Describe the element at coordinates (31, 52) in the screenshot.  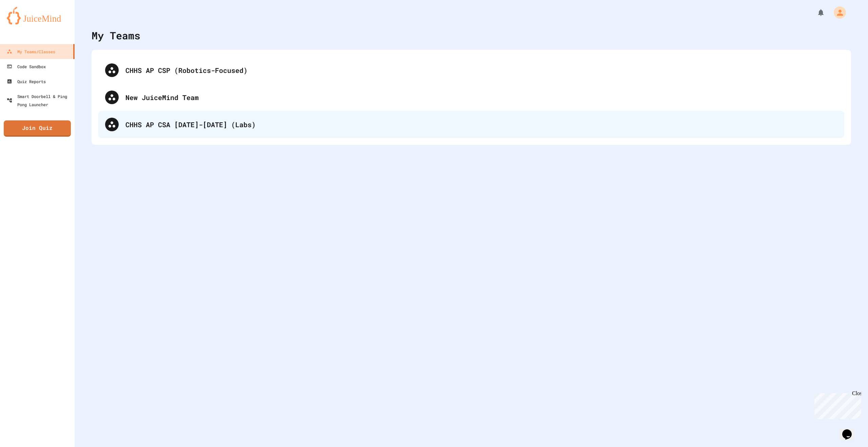
I see `div: My Teams/Classes` at that location.